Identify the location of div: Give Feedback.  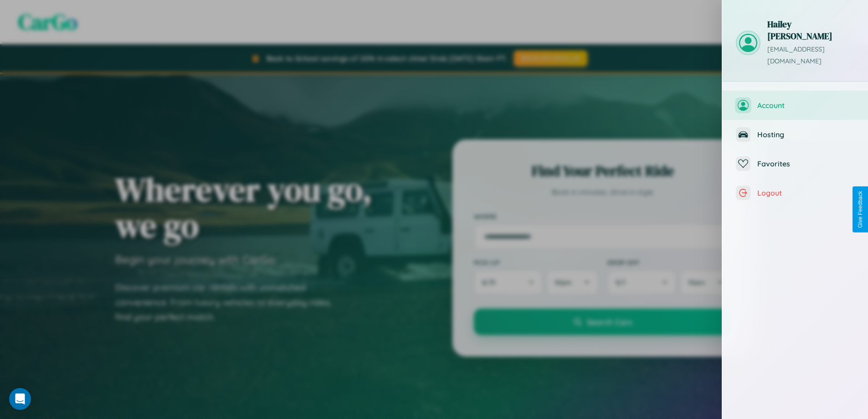
(861, 210).